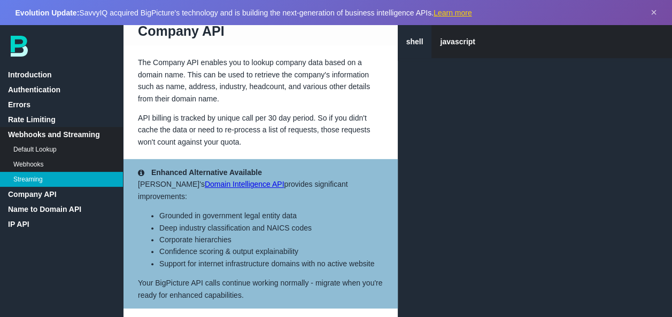  I want to click on li: Confidence scoring & output explainability, so click(271, 252).